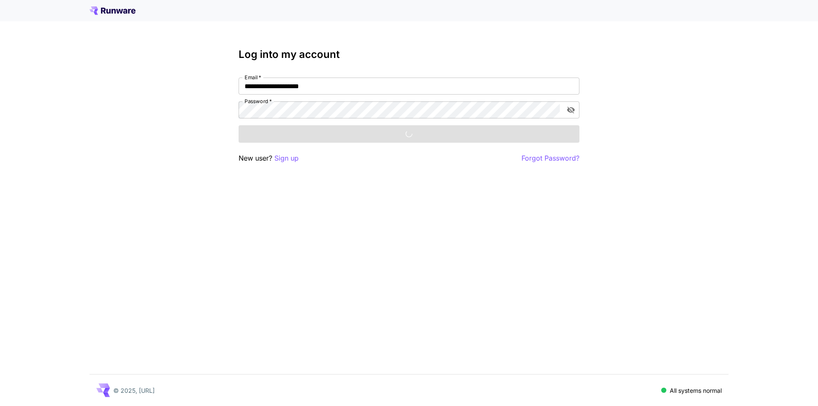 The width and height of the screenshot is (818, 406). I want to click on h3: Log into my account, so click(409, 55).